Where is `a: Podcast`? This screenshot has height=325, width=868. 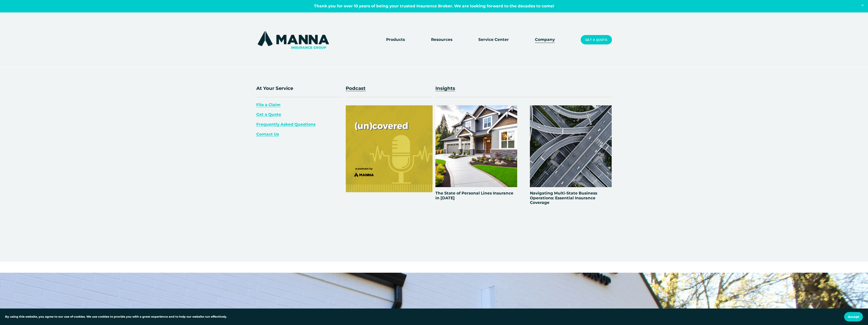
a: Podcast is located at coordinates (356, 88).